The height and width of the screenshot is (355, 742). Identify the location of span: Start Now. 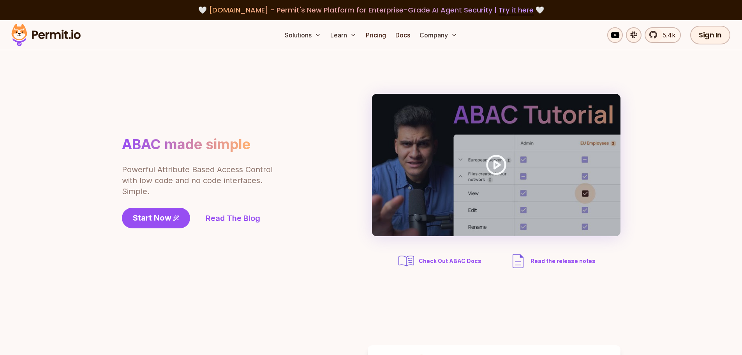
(152, 218).